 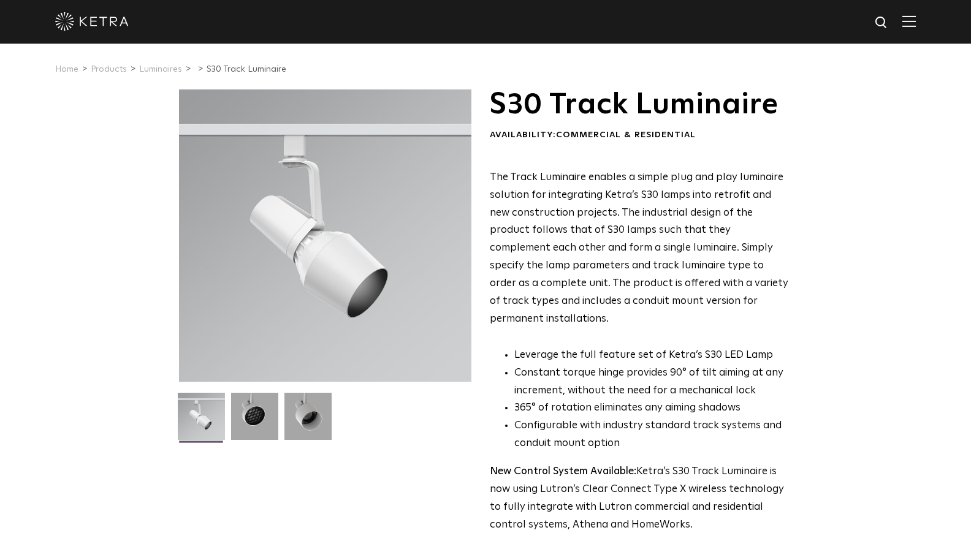 I want to click on img: 3b1b0dc7630e9da69e6b, so click(x=255, y=421).